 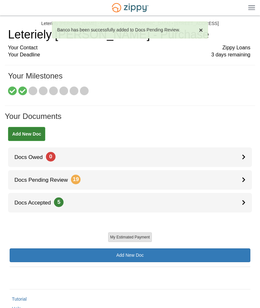 What do you see at coordinates (236, 48) in the screenshot?
I see `span: Zippy Loans` at bounding box center [236, 48].